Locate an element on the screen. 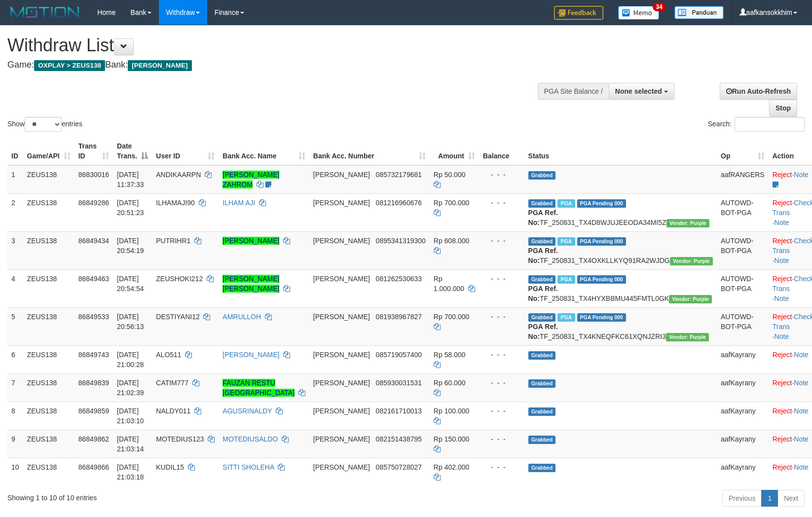 This screenshot has height=517, width=812. td: TF_250831_TX4HYXBBMU445FMTL0GK is located at coordinates (620, 288).